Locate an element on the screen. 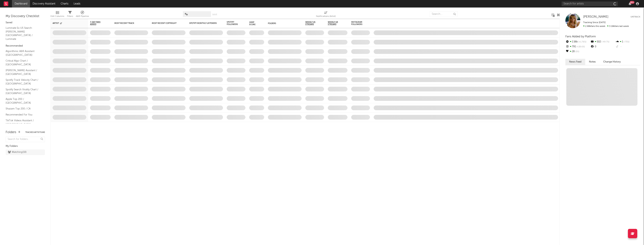  button: Filter by Jump Score is located at coordinates (263, 24).